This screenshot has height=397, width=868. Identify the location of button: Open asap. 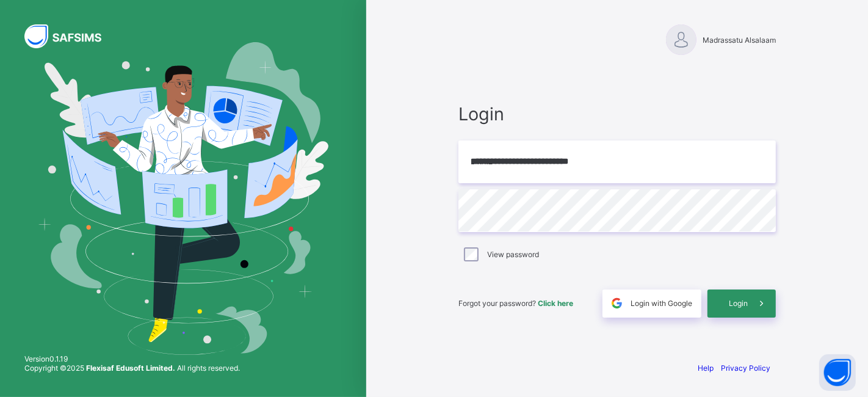
(837, 373).